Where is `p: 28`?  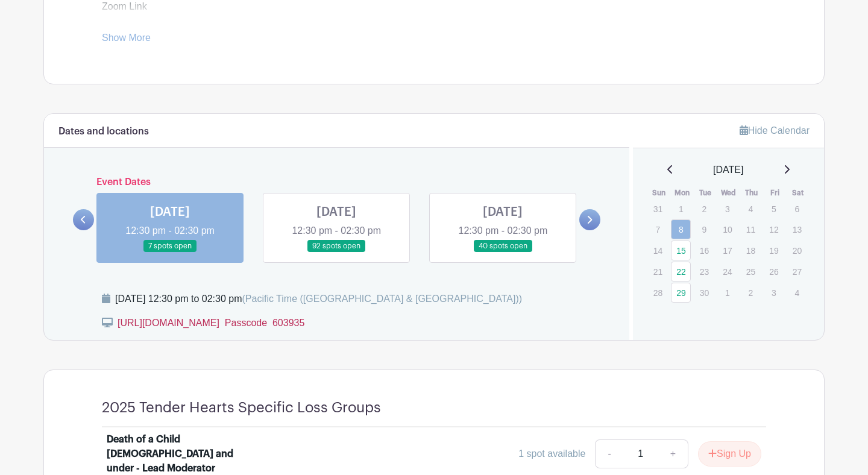
p: 28 is located at coordinates (658, 292).